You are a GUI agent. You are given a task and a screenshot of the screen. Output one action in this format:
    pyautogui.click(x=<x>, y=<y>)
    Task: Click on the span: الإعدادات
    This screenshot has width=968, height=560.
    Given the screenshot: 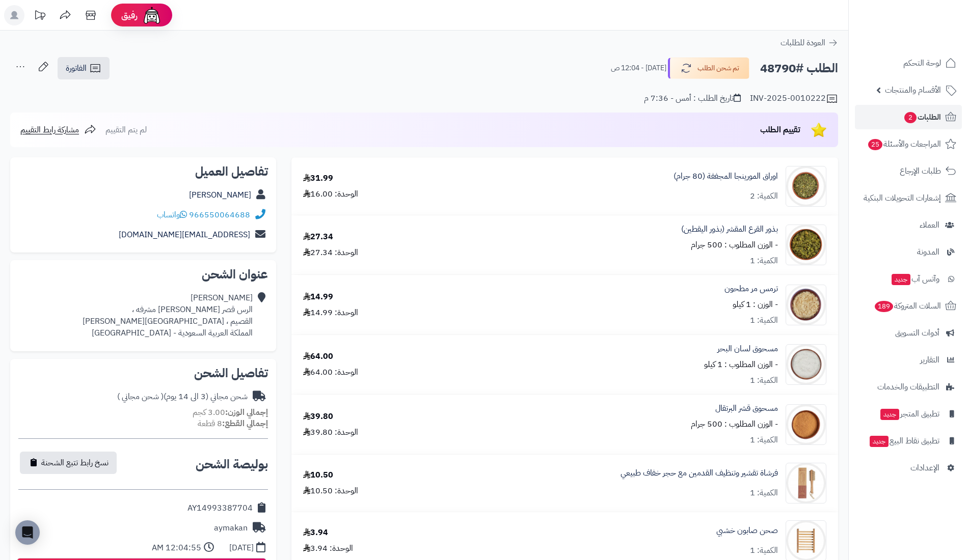 What is the action you would take?
    pyautogui.click(x=925, y=468)
    